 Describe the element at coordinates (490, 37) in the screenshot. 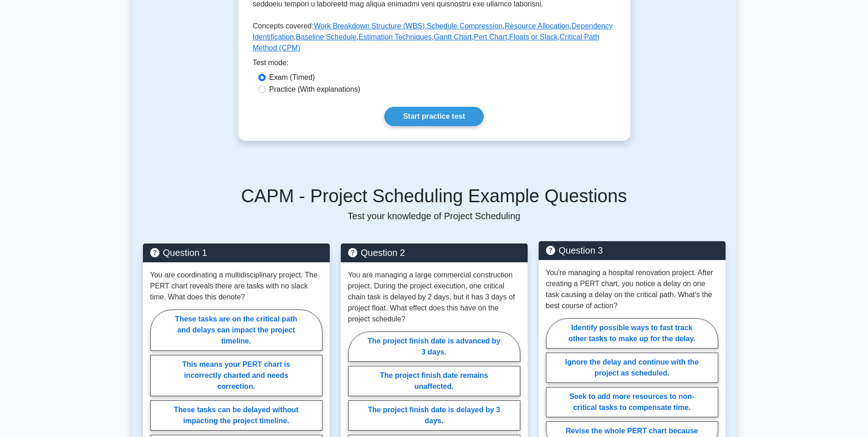

I see `a: Pert Chart` at that location.